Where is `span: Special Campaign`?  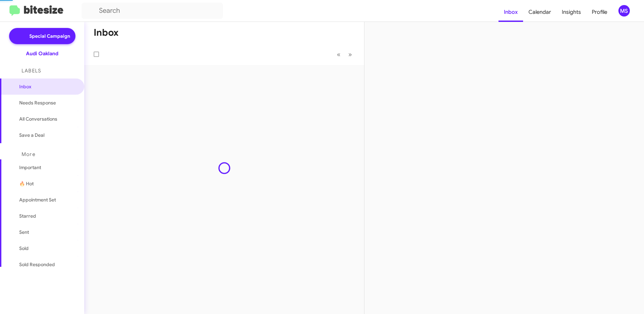 span: Special Campaign is located at coordinates (50, 36).